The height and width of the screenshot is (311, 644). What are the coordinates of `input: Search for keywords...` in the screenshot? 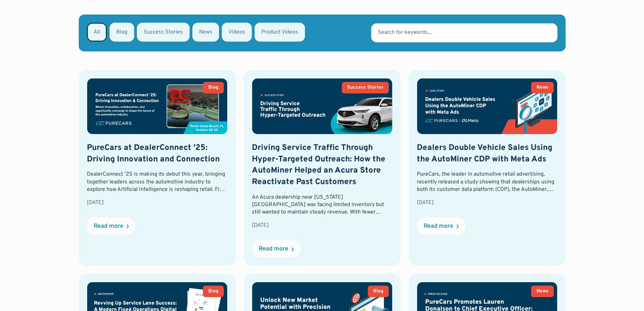 It's located at (465, 33).